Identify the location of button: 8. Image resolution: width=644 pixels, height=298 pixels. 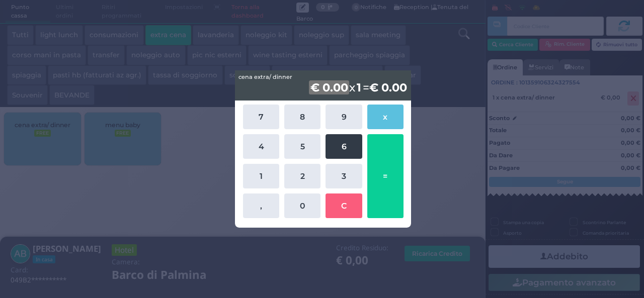
(302, 116).